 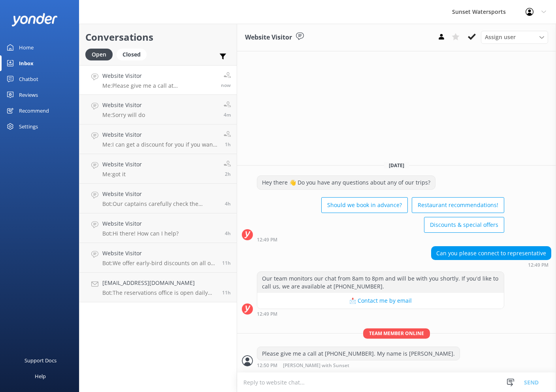 I want to click on h3: Website Visitor, so click(x=268, y=38).